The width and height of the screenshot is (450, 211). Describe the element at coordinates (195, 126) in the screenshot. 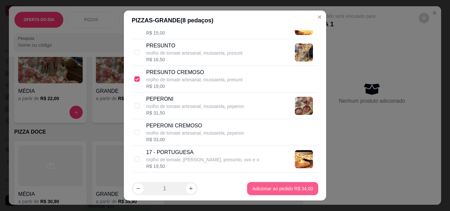

I see `p: PEPERONI CREMOSO` at that location.